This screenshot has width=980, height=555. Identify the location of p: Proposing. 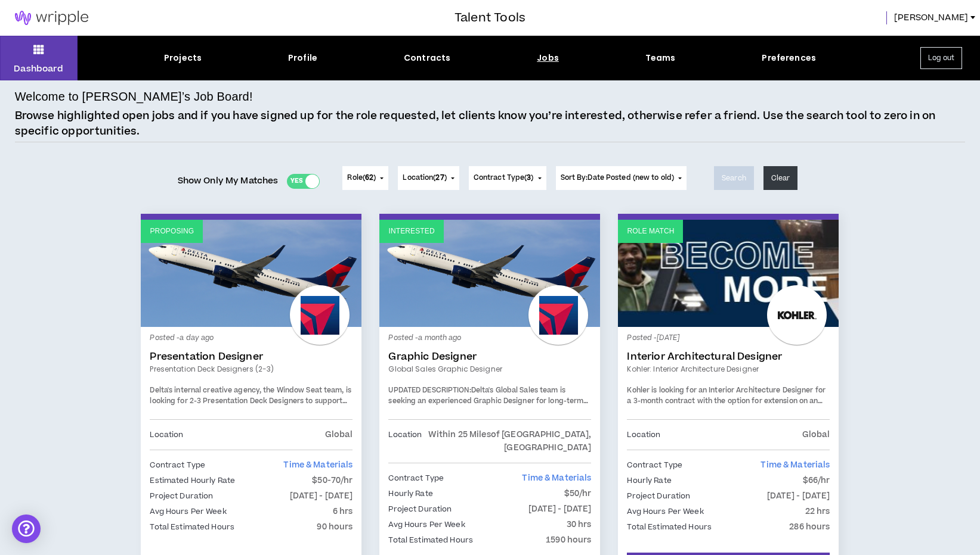
(172, 231).